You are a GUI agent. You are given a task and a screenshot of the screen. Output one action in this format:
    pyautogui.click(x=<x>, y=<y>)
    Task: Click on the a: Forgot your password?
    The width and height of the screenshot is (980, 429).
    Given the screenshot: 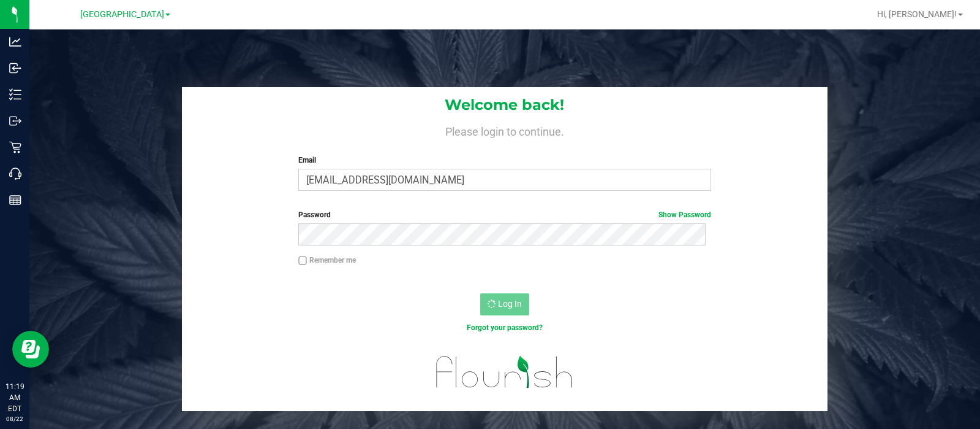 What is the action you would take?
    pyautogui.click(x=505, y=328)
    